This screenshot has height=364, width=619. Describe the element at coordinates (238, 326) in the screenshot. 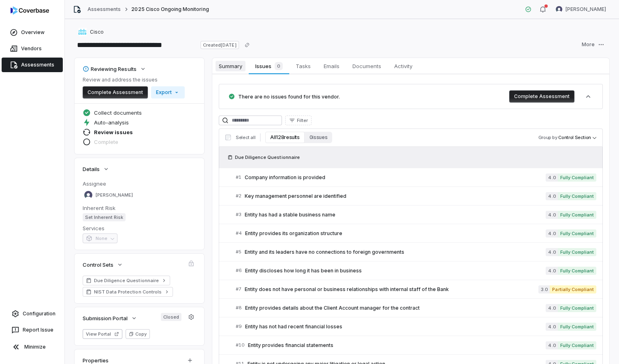

I see `span: # 9` at that location.